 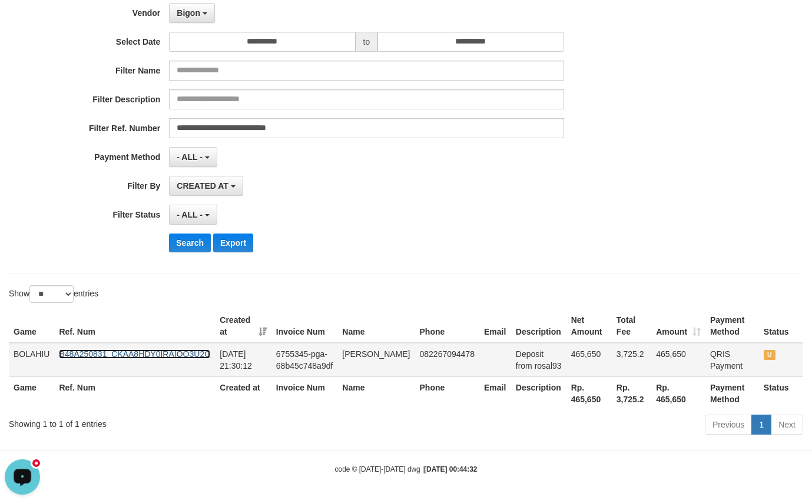 I want to click on a: Previous, so click(x=729, y=425).